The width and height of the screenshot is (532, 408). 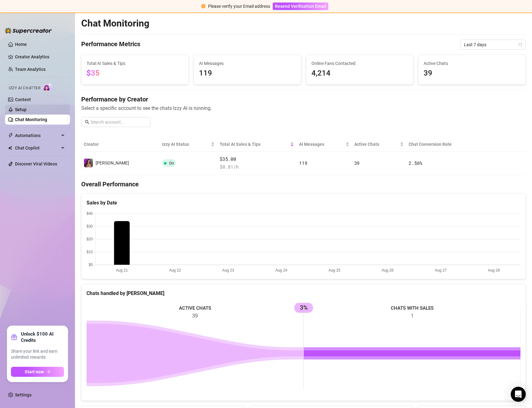 I want to click on strong: Unlock $100 AI Credits, so click(x=42, y=337).